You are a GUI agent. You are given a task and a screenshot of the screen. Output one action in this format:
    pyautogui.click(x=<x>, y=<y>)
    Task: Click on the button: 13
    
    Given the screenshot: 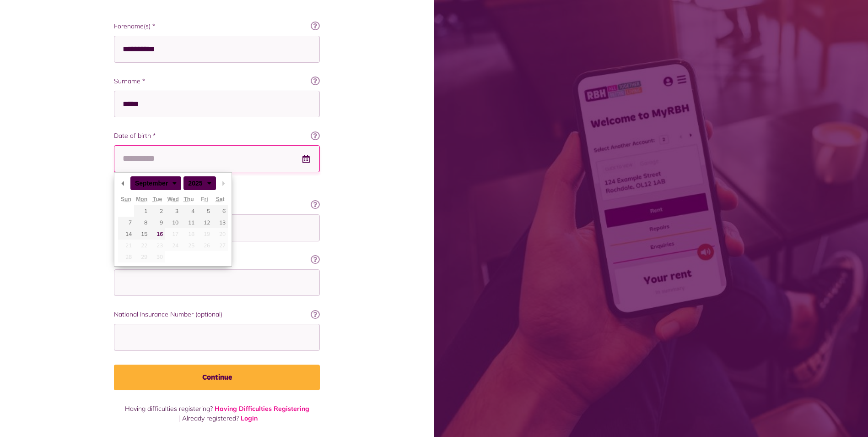 What is the action you would take?
    pyautogui.click(x=220, y=222)
    